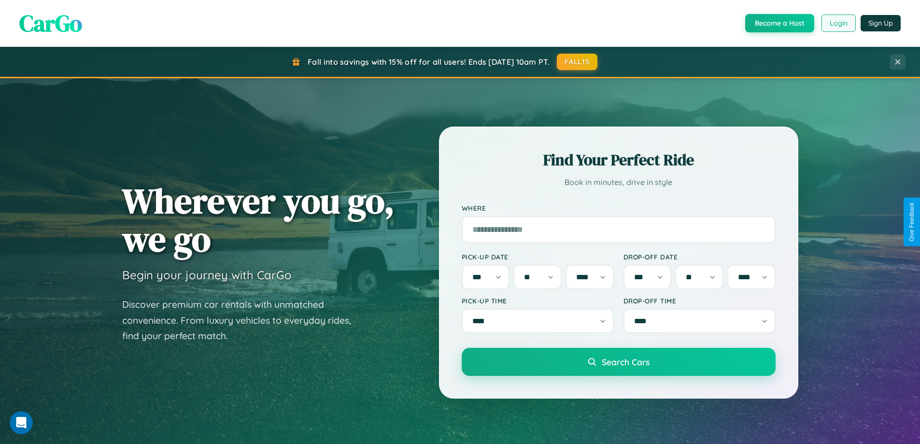 This screenshot has height=444, width=920. Describe the element at coordinates (838, 23) in the screenshot. I see `button: Login` at that location.